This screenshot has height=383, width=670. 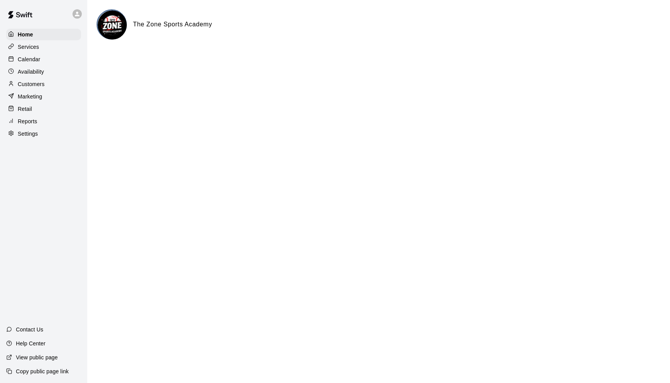 What do you see at coordinates (43, 109) in the screenshot?
I see `a: Retail` at bounding box center [43, 109].